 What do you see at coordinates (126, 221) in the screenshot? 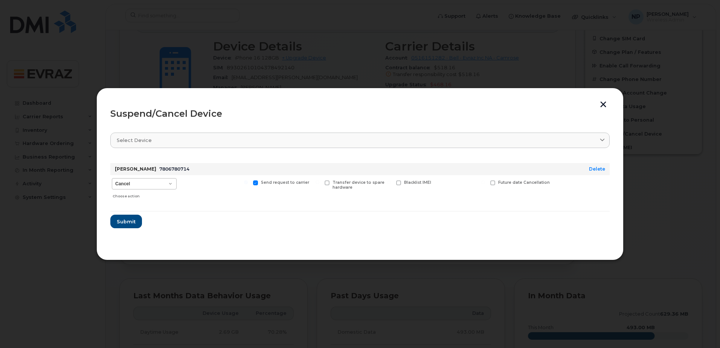
I see `span: Submit` at bounding box center [126, 221].